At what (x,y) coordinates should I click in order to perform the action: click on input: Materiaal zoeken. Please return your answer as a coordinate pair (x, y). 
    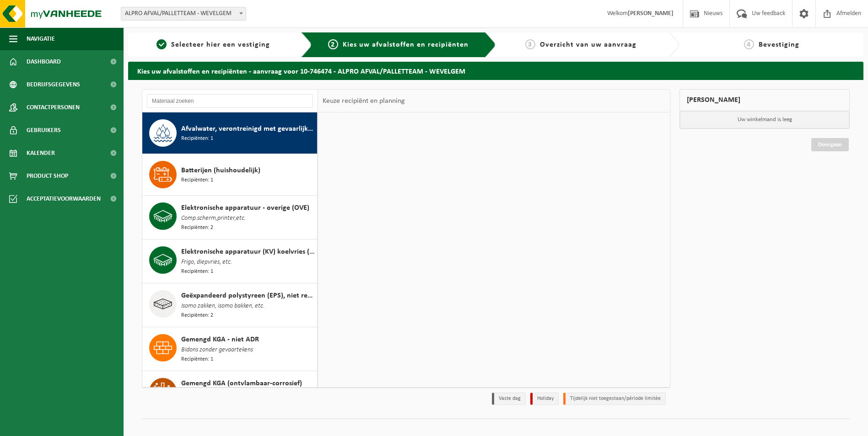
    Looking at the image, I should click on (230, 101).